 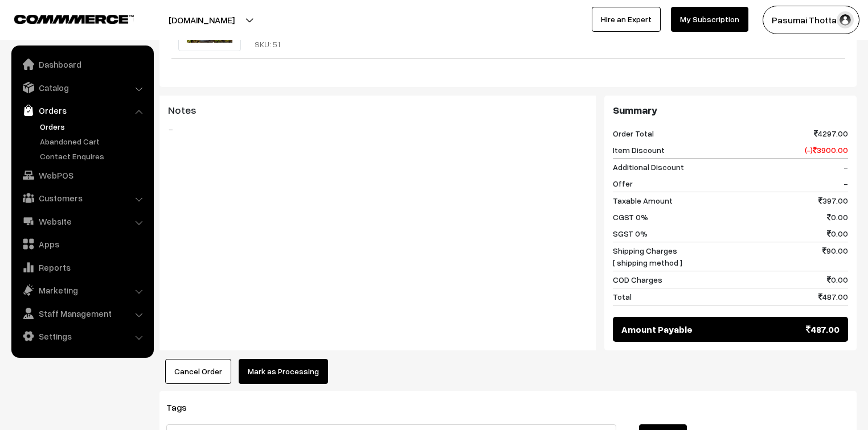 I want to click on a: Apps, so click(x=82, y=244).